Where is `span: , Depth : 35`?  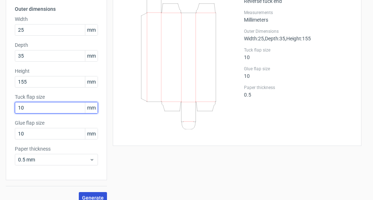
span: , Depth : 35 is located at coordinates (274, 39).